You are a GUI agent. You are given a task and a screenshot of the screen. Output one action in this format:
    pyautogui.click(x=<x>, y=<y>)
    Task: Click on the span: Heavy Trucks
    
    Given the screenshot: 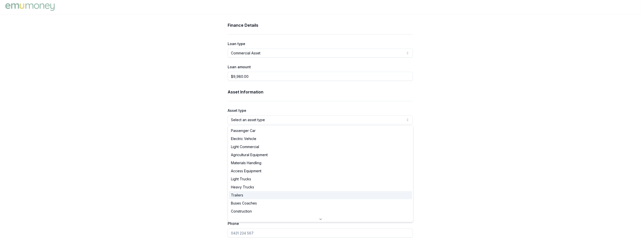 What is the action you would take?
    pyautogui.click(x=243, y=187)
    